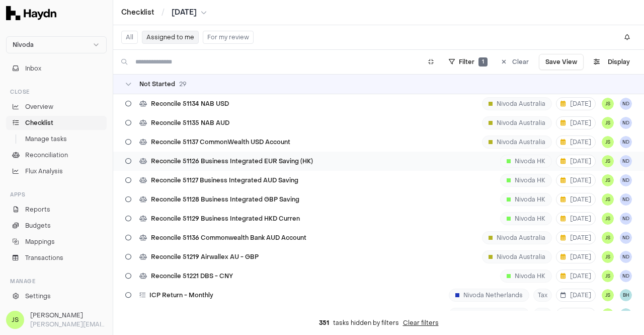  Describe the element at coordinates (157, 84) in the screenshot. I see `span: Not Started` at that location.